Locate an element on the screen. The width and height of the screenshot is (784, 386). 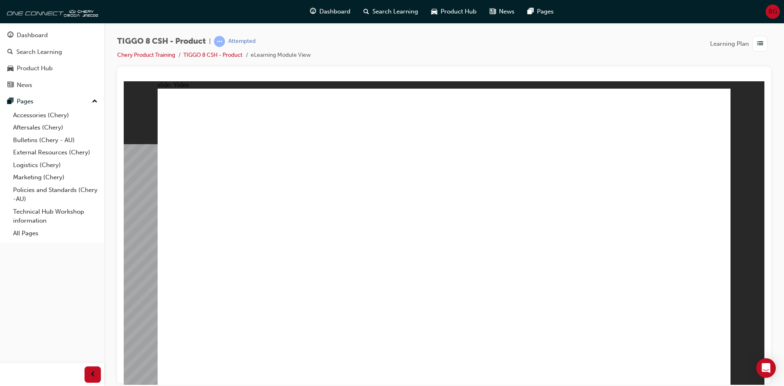
div: Product Hub is located at coordinates (35, 68).